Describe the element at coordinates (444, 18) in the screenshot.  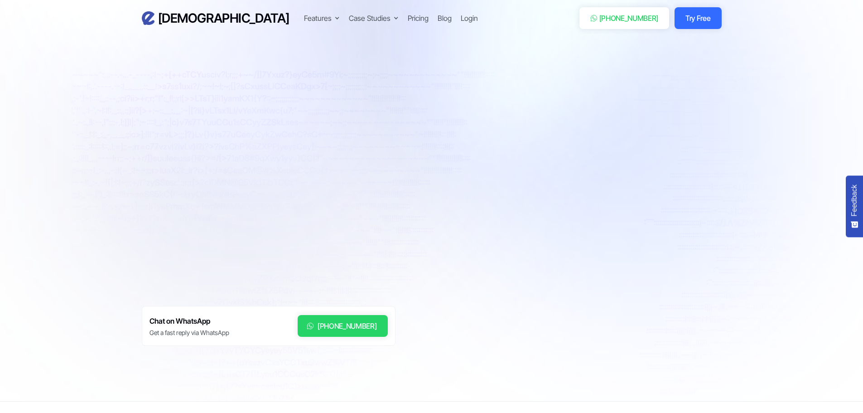
I see `a: Blog` at that location.